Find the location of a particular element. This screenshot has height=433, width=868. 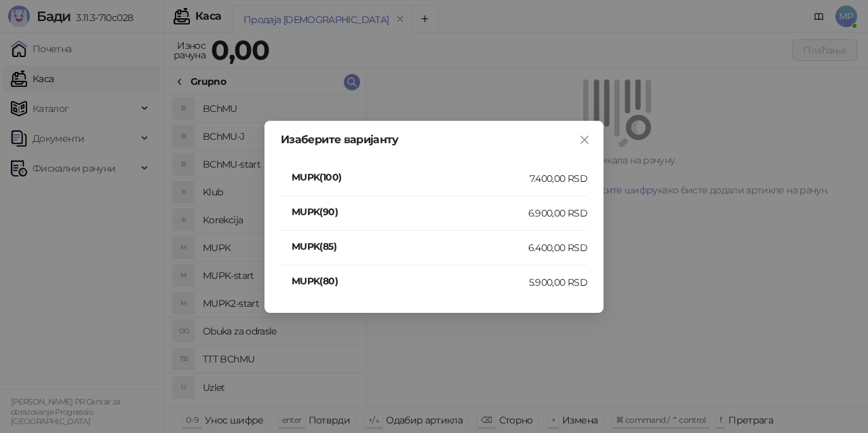

h4: MUPK(80) is located at coordinates (410, 281).